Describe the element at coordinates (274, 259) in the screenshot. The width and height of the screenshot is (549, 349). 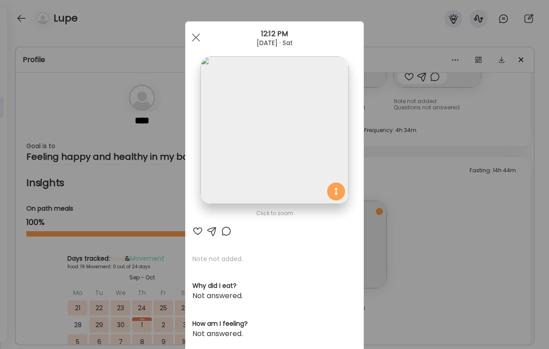
I see `p: Note not added.` at that location.